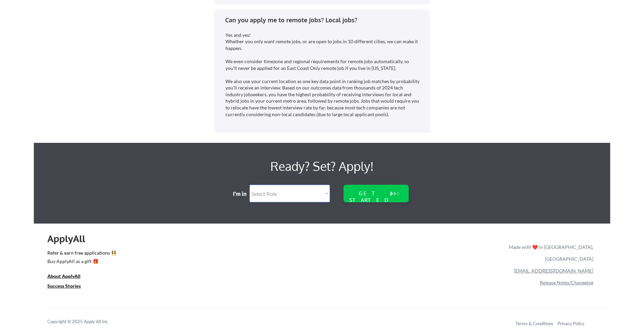 The width and height of the screenshot is (644, 335). I want to click on div: Copyright © 2025 Apply All Inc, so click(86, 322).